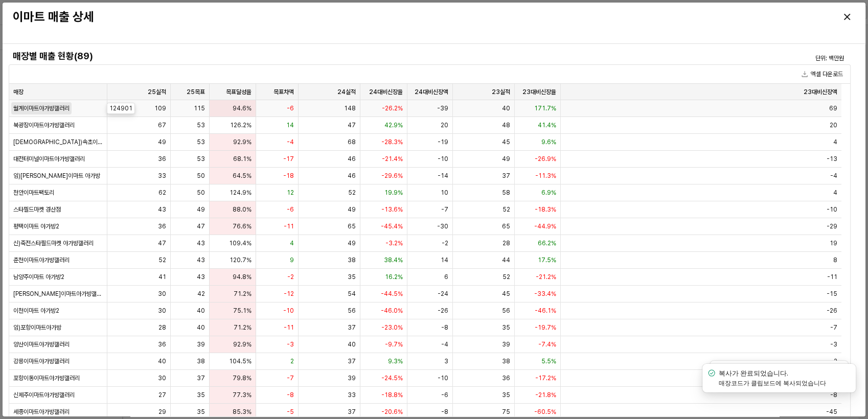 The image size is (868, 419). I want to click on span: -15, so click(832, 294).